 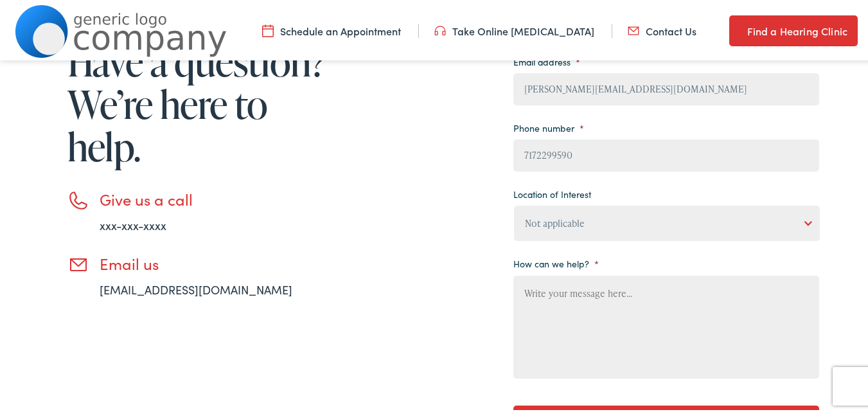 I want to click on h3: Give us a call, so click(x=216, y=197).